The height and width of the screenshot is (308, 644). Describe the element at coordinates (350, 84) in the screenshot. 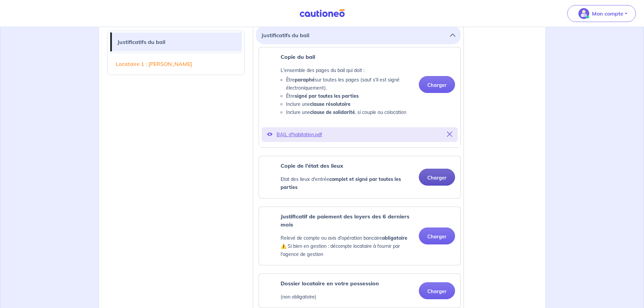

I see `li: Être sur toutes les pages (sauf s'il est signé électroniquement).` at that location.